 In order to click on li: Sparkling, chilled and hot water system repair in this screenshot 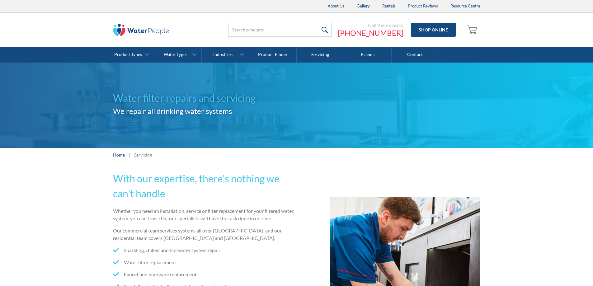, I will do `click(203, 250)`.